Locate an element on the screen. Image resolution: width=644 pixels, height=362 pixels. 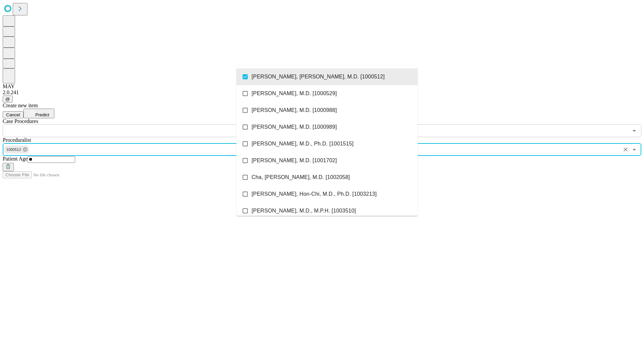
span: Predict is located at coordinates (42, 115).